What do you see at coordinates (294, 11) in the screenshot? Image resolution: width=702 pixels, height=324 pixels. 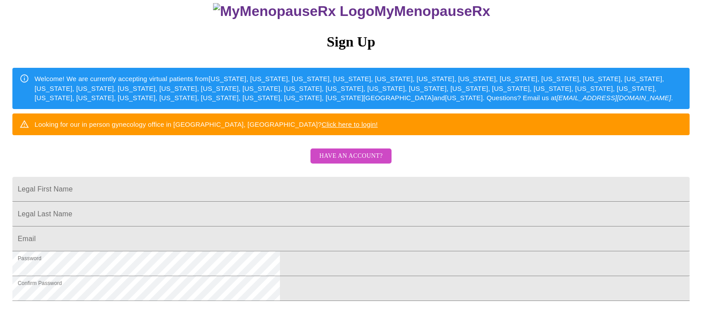 I see `img: MyMenopauseRx Logo` at bounding box center [294, 11].